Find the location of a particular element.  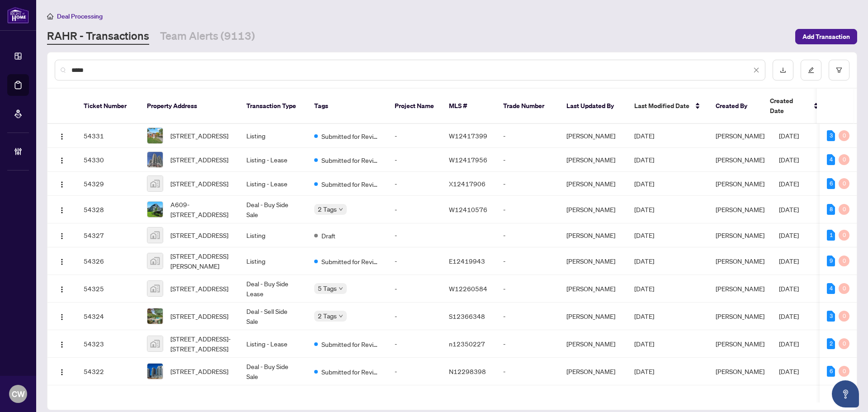

td: 54328 is located at coordinates (108, 210).